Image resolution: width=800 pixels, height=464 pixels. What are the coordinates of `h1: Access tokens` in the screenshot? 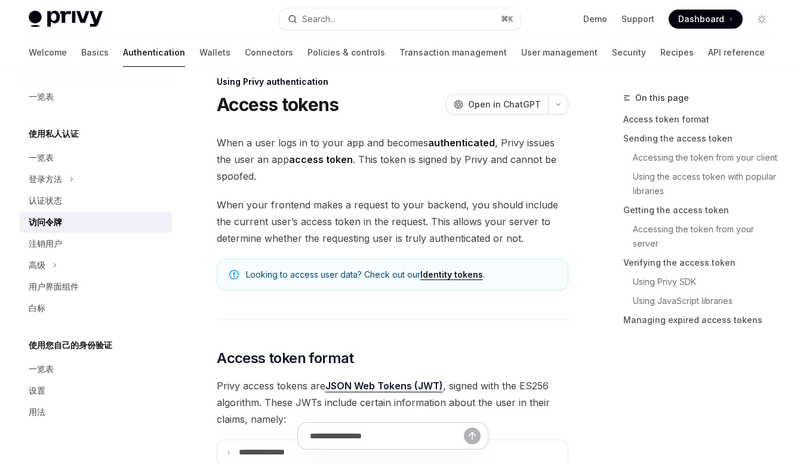 It's located at (278, 104).